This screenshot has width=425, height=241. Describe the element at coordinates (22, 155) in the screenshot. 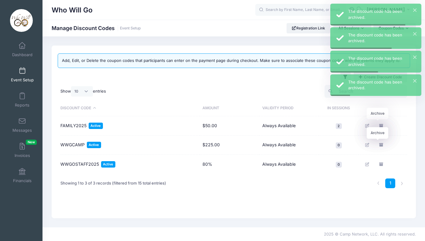

I see `span: Invoices` at that location.